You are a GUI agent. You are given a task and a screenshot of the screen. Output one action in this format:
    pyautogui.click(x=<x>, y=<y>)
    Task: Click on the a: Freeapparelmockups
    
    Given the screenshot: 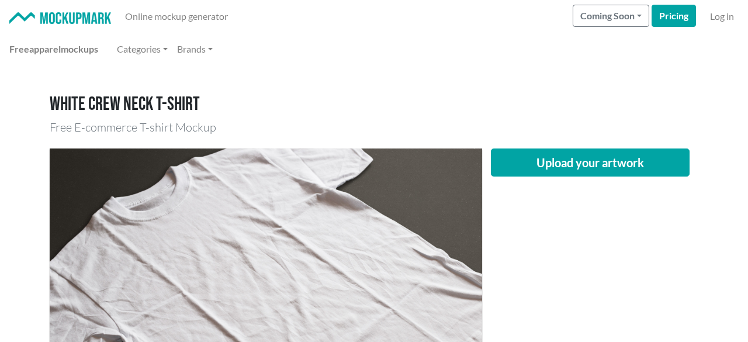 What is the action you would take?
    pyautogui.click(x=54, y=49)
    